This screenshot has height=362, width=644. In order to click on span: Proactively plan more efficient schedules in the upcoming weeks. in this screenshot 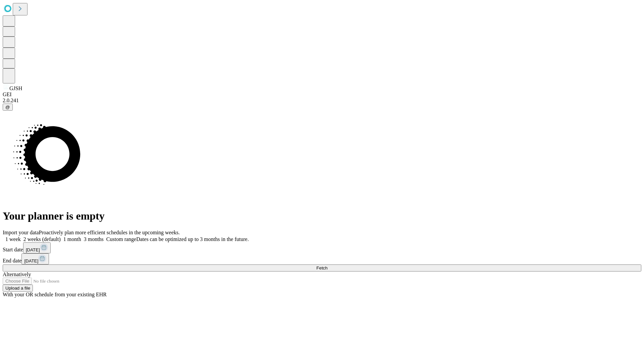, I will do `click(109, 232)`.